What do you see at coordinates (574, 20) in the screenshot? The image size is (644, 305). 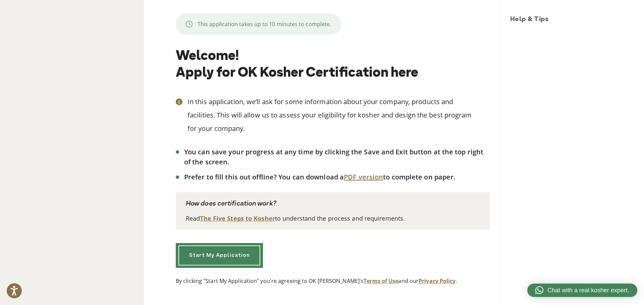 I see `h3: Help & Tips` at bounding box center [574, 20].